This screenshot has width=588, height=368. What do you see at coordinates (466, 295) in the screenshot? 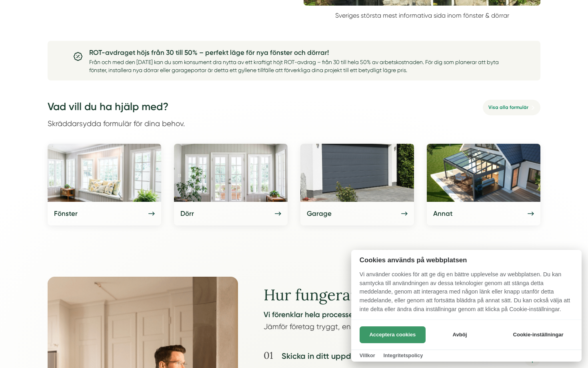
I see `p: Vi använder cookies för att ge dig en bättre upplevelse av webbplatsen. Du kan samtycka till anvä...` at bounding box center [466, 295].